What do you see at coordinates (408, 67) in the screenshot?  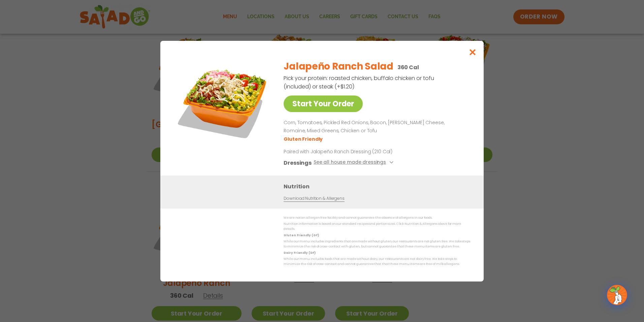 I see `p: 360 Cal` at bounding box center [408, 67].